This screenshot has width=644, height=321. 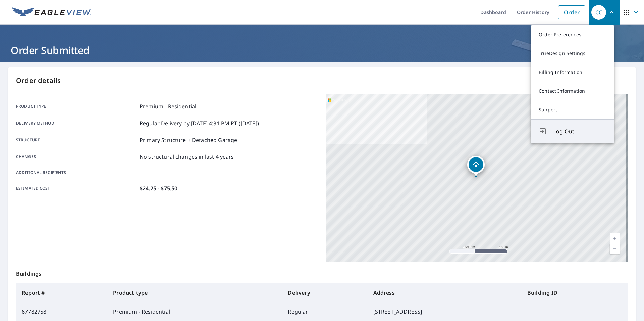 I want to click on p: Delivery method, so click(x=76, y=123).